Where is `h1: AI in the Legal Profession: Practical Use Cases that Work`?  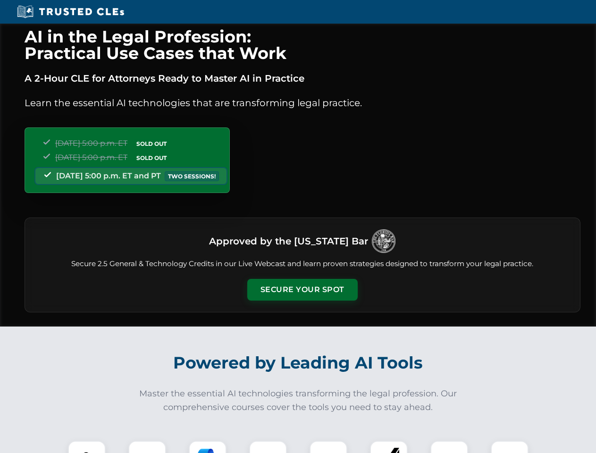
h1: AI in the Legal Profession: Practical Use Cases that Work is located at coordinates (303, 45).